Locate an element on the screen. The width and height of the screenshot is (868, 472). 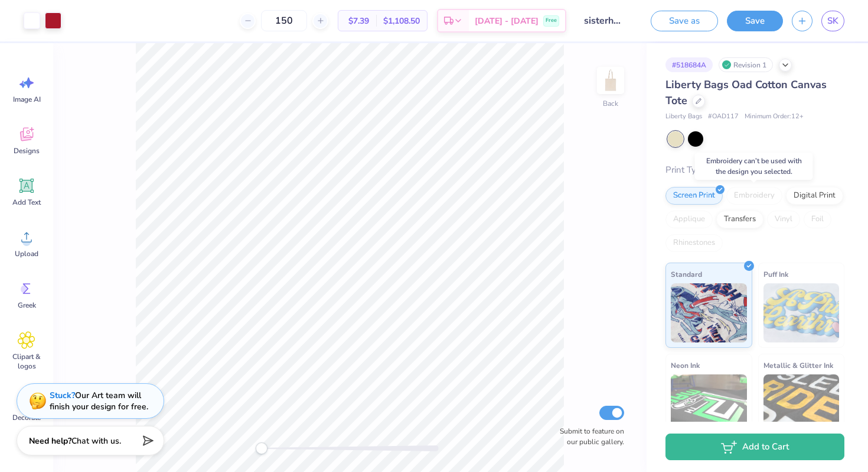
img: Back is located at coordinates (611, 81).